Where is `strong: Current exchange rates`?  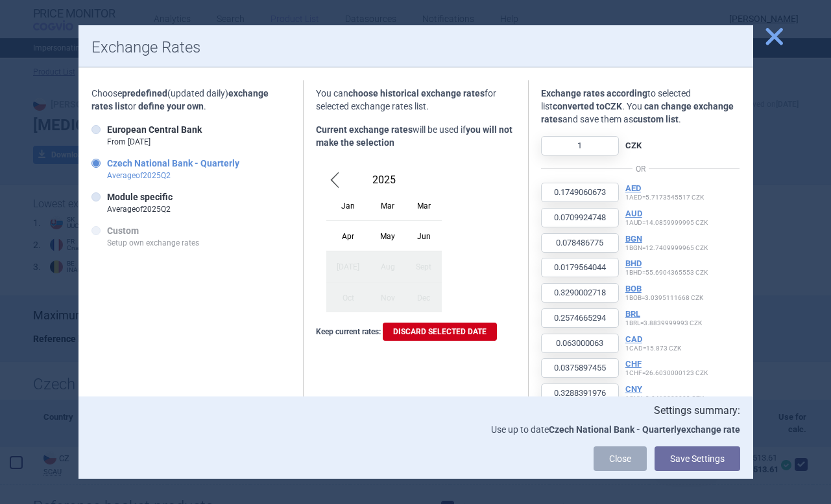
strong: Current exchange rates is located at coordinates (364, 130).